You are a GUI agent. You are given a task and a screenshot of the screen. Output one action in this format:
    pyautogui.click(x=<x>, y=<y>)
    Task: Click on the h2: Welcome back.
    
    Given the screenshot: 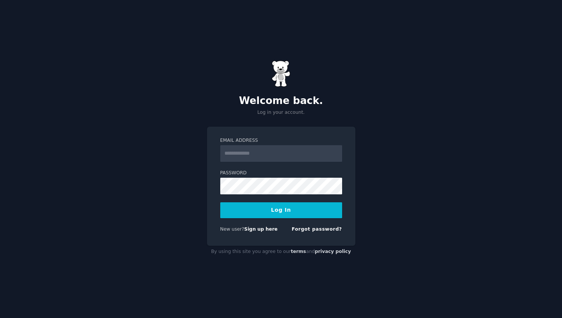 What is the action you would take?
    pyautogui.click(x=281, y=101)
    